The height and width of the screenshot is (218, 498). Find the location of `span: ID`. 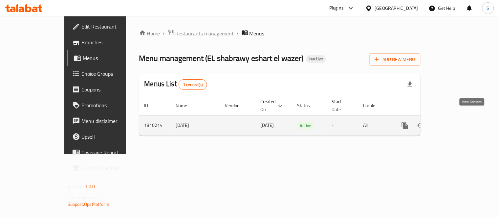

span: ID is located at coordinates (151, 106).